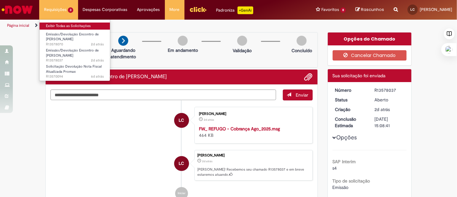 The image size is (457, 197). What do you see at coordinates (182, 165) in the screenshot?
I see `li: Luan Vilarinho Cardoso` at bounding box center [182, 165].